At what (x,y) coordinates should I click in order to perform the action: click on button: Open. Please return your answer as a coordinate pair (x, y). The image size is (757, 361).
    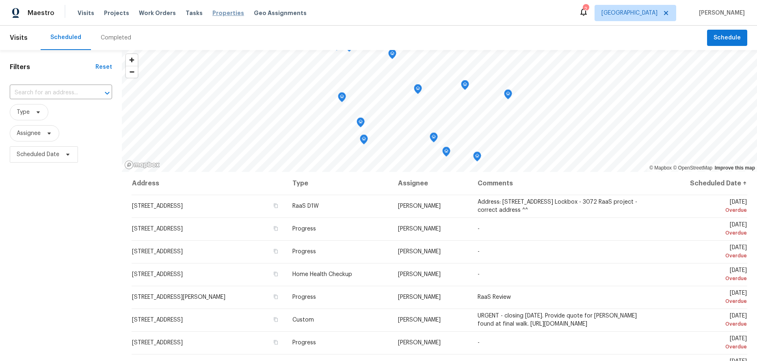
    Looking at the image, I should click on (107, 93).